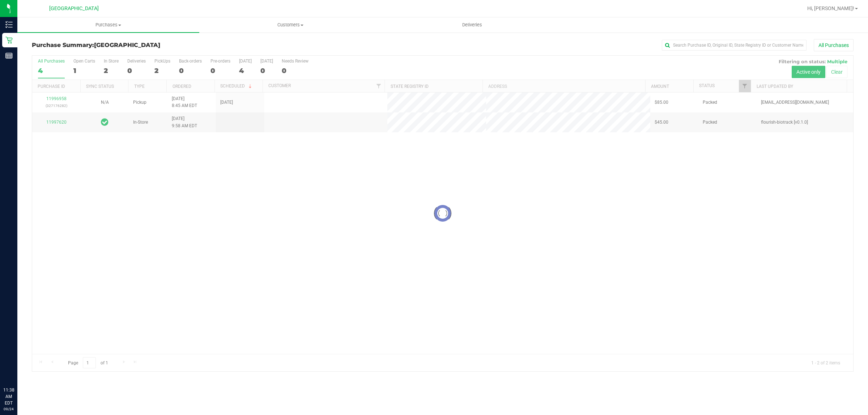 This screenshot has height=415, width=868. Describe the element at coordinates (834, 45) in the screenshot. I see `button: All Purchases` at that location.